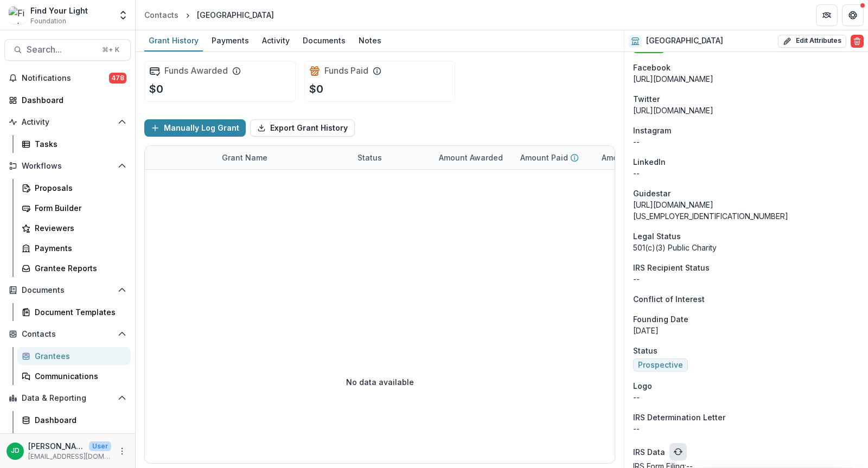 Image resolution: width=868 pixels, height=468 pixels. What do you see at coordinates (209, 15) in the screenshot?
I see `nav: breadcrumb` at bounding box center [209, 15].